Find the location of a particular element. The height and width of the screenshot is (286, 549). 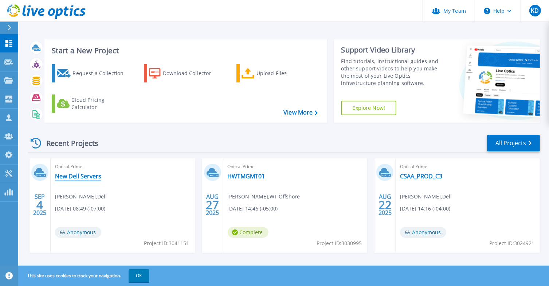

a: Explore Now! is located at coordinates (369, 108).